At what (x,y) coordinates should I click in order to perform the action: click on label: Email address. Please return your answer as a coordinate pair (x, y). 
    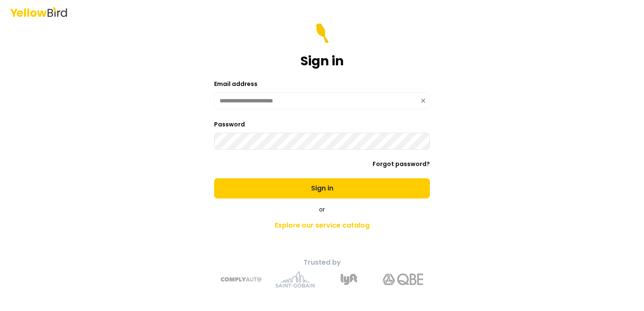
    Looking at the image, I should click on (236, 84).